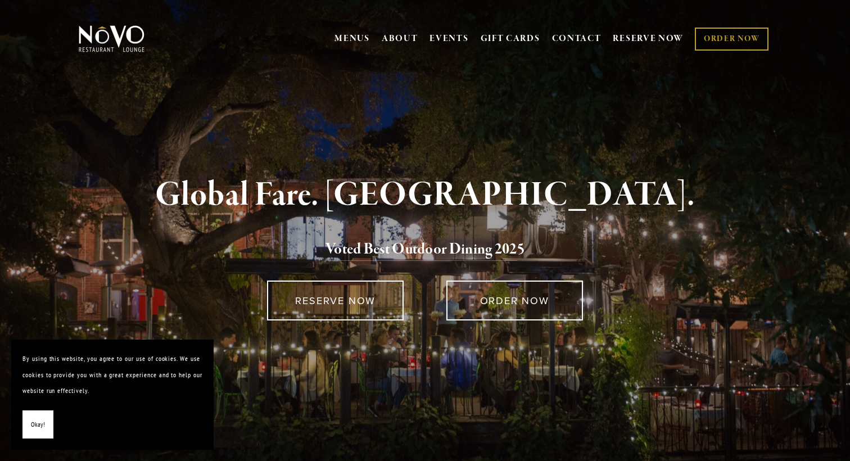 This screenshot has height=461, width=850. What do you see at coordinates (111, 39) in the screenshot?
I see `img: Novo Restaurant &amp; Lounge` at bounding box center [111, 39].